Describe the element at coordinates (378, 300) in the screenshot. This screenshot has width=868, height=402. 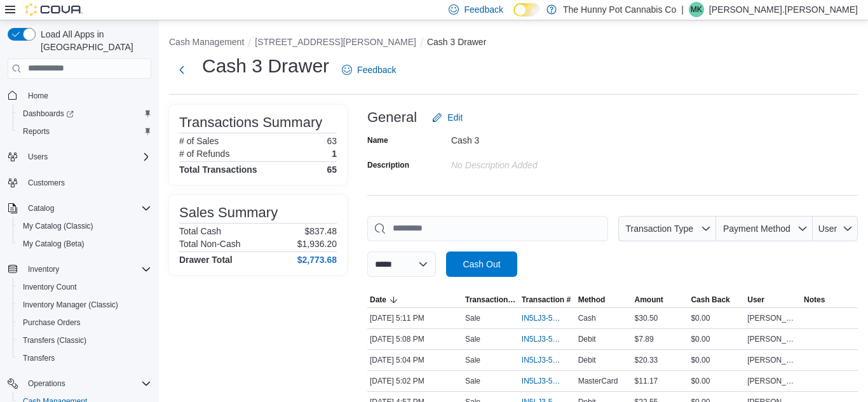
I see `span: Date` at that location.